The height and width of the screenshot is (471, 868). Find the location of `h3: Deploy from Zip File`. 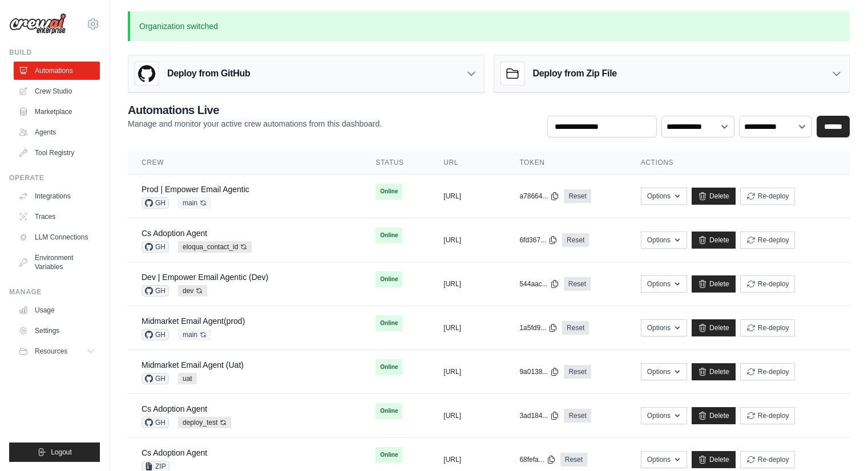

h3: Deploy from Zip File is located at coordinates (575, 74).